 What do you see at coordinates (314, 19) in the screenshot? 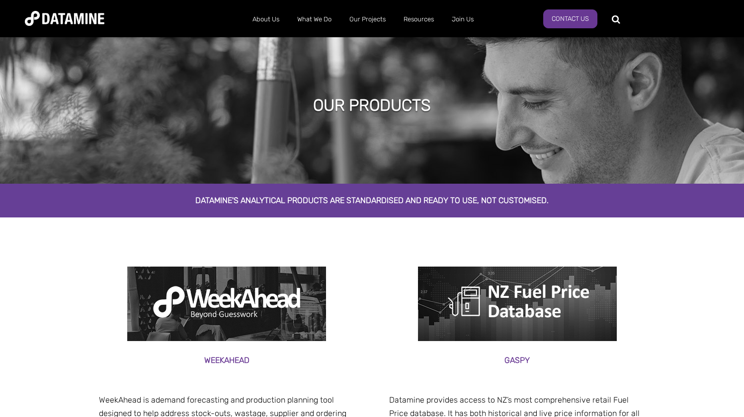
I see `a: What We Do` at bounding box center [314, 19].